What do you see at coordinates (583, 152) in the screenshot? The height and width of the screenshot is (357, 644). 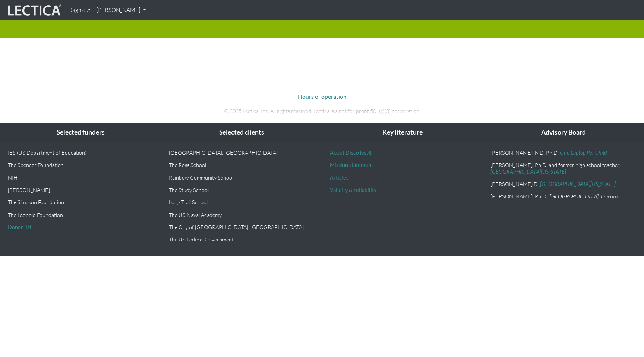 I see `a: One Laptop Per Child` at bounding box center [583, 152].